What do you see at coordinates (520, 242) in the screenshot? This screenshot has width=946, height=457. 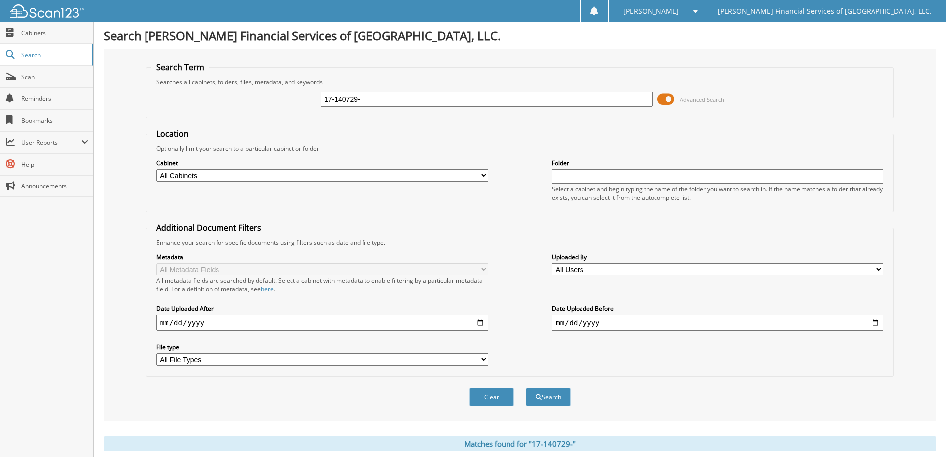 I see `div: Enhance your search for specific documents using filters such as date and file type.` at bounding box center [520, 242].